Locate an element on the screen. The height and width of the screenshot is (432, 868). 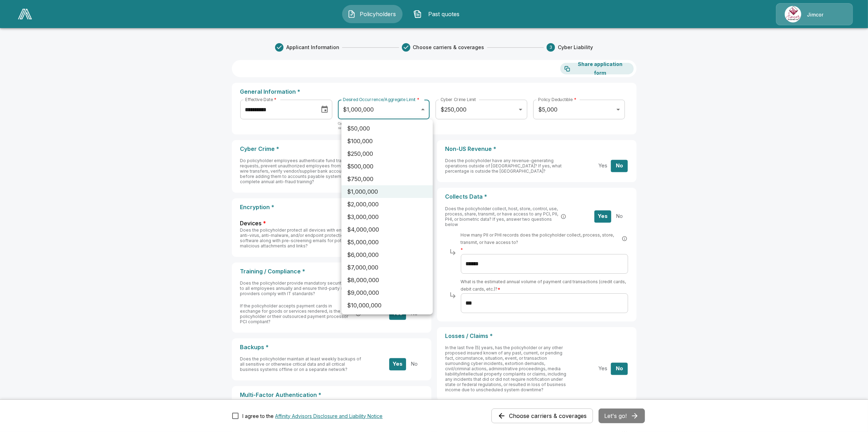
li: $750,000 is located at coordinates (387, 179).